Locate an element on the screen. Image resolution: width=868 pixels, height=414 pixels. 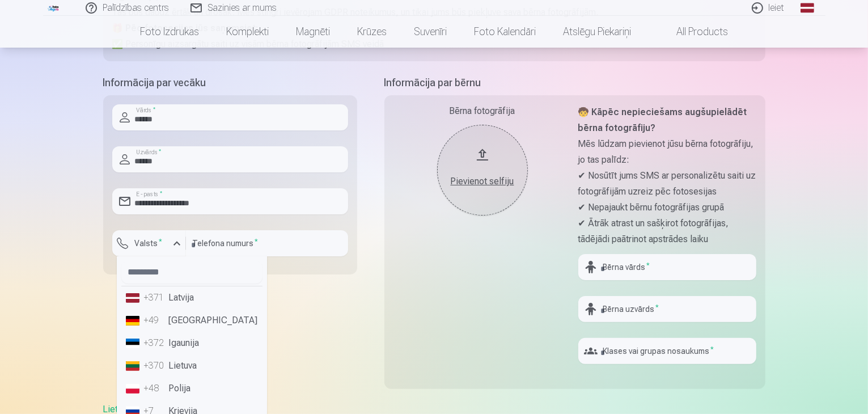
li: Lietuva is located at coordinates (192, 366).